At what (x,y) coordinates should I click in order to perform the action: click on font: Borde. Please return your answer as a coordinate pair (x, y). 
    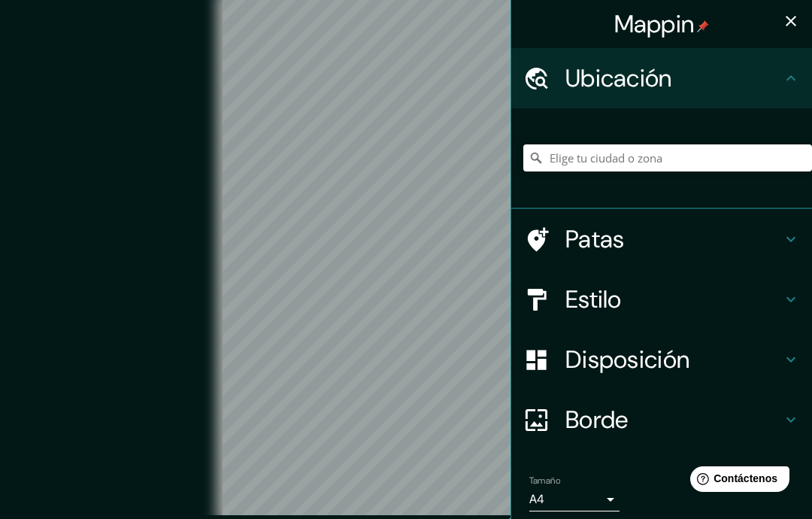
    Looking at the image, I should click on (597, 419).